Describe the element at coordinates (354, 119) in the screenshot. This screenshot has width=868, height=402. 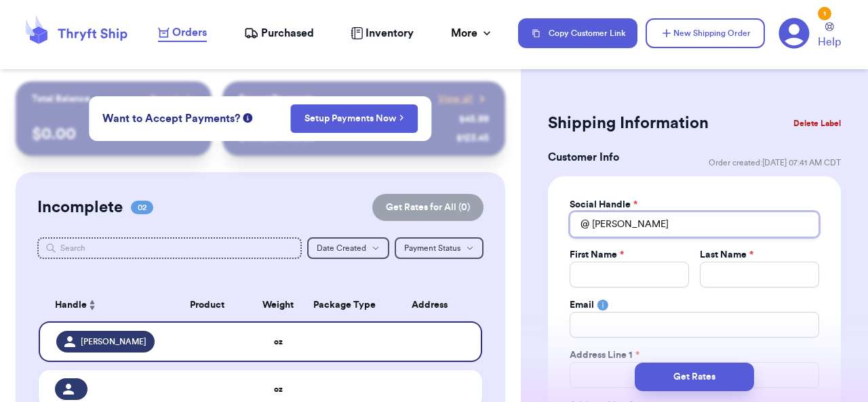
I see `a: Setup Payments Now` at that location.